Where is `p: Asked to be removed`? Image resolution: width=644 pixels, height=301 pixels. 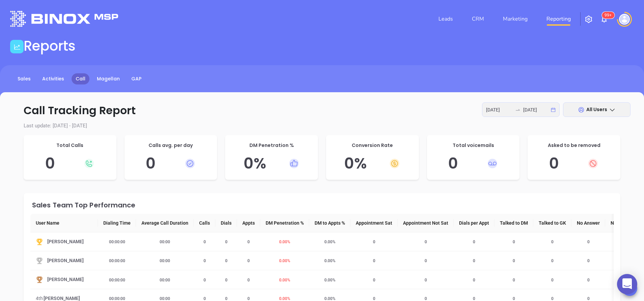 p: Asked to be removed is located at coordinates (574, 145).